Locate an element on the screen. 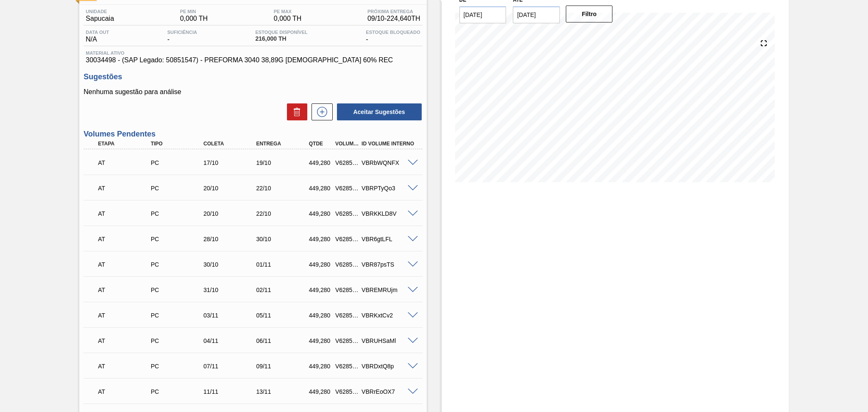 This screenshot has height=412, width=868. div: V628539 is located at coordinates (347, 290).